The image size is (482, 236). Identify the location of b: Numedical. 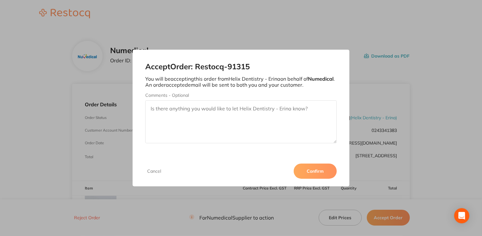
(321, 79).